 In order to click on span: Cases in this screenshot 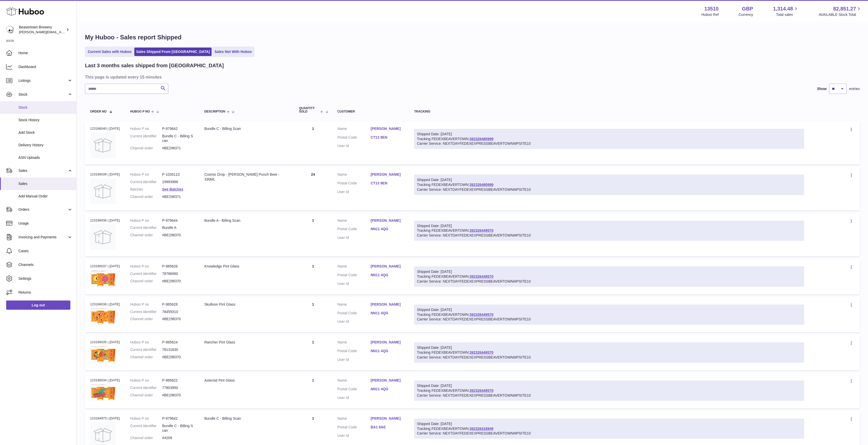, I will do `click(45, 251)`.